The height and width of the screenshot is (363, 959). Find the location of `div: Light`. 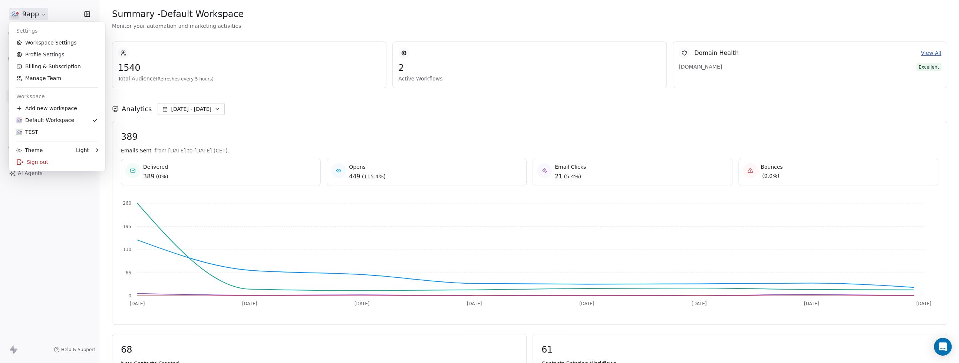

div: Light is located at coordinates (82, 150).